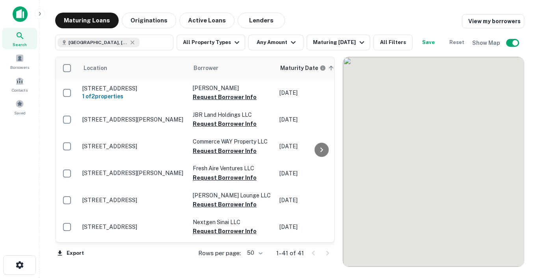 This screenshot has width=540, height=278. Describe the element at coordinates (276, 43) in the screenshot. I see `button: Any Amount` at that location.